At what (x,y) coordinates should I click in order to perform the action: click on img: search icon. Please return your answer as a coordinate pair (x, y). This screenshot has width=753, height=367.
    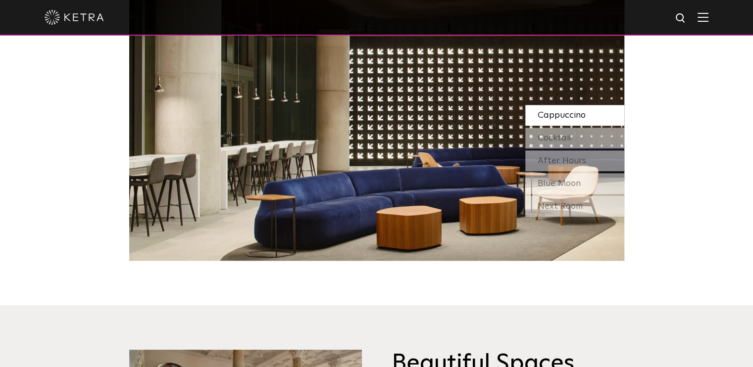
    Looking at the image, I should click on (681, 18).